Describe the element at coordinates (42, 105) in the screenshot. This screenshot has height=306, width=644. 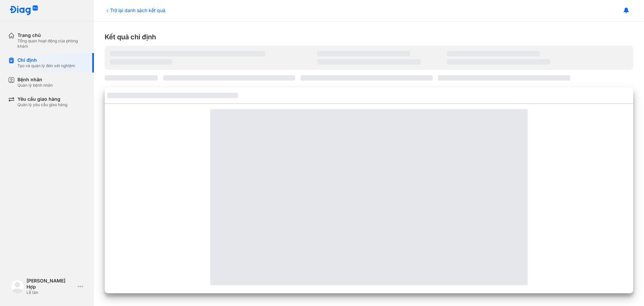
I see `div: Quản lý yêu cầu giao hàng` at that location.